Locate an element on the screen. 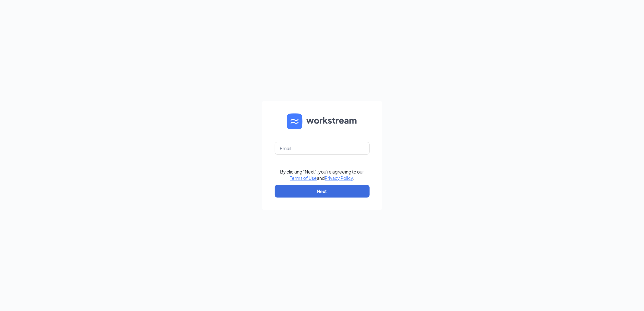 The width and height of the screenshot is (644, 311). button: Next is located at coordinates (322, 191).